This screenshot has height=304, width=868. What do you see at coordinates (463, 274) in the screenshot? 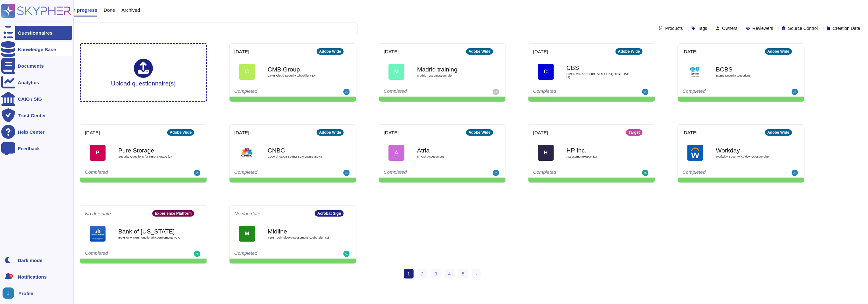
I see `a: 5` at bounding box center [463, 274].